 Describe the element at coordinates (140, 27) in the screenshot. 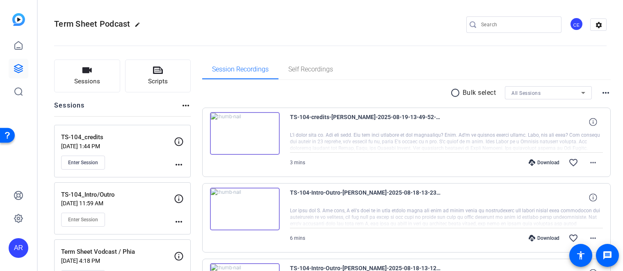

I see `mat-icon: edit` at that location.